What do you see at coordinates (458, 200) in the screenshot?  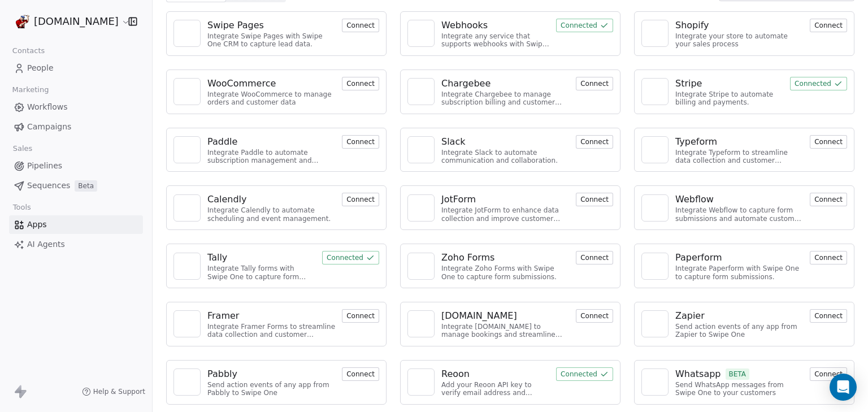 I see `div: JotForm` at bounding box center [458, 200].